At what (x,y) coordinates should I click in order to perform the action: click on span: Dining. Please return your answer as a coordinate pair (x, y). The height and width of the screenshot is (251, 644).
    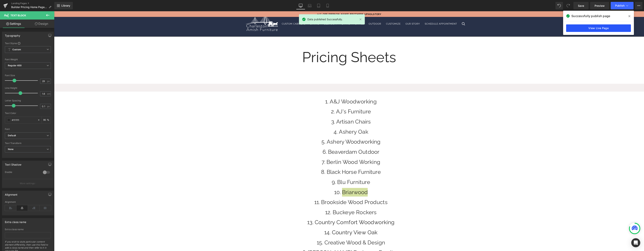
    Looking at the image, I should click on (261, 12).